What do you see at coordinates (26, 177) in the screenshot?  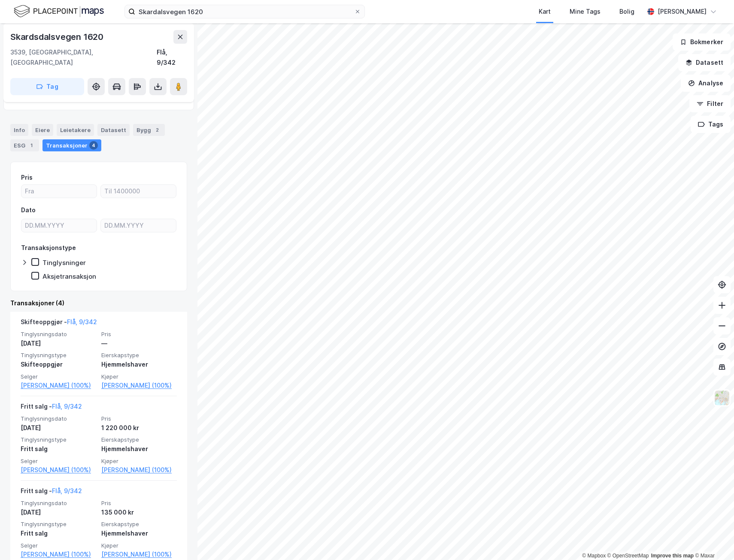 I see `div: Pris` at bounding box center [26, 177].